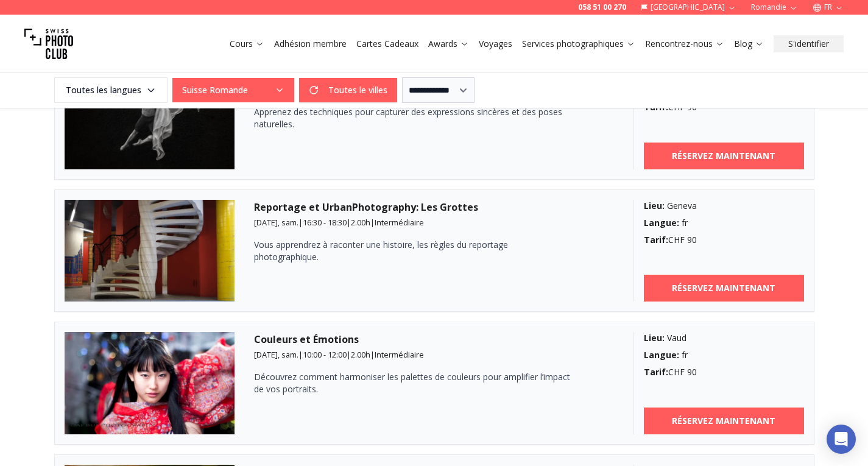 Image resolution: width=868 pixels, height=466 pixels. What do you see at coordinates (495, 44) in the screenshot?
I see `a: Voyages` at bounding box center [495, 44].